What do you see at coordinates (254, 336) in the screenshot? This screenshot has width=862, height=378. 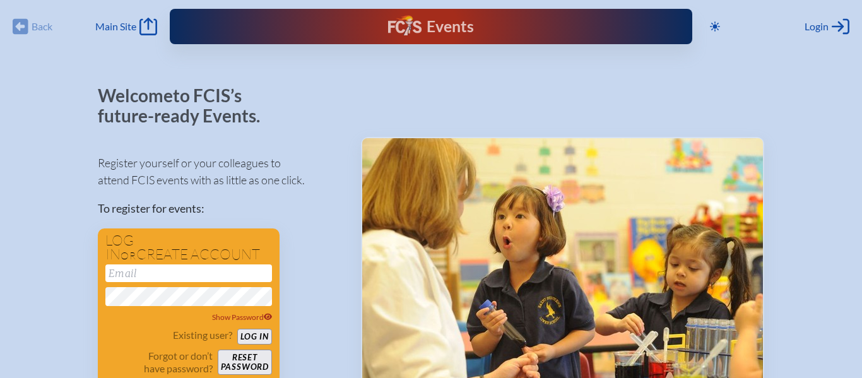 I see `button: Log in` at bounding box center [254, 336].